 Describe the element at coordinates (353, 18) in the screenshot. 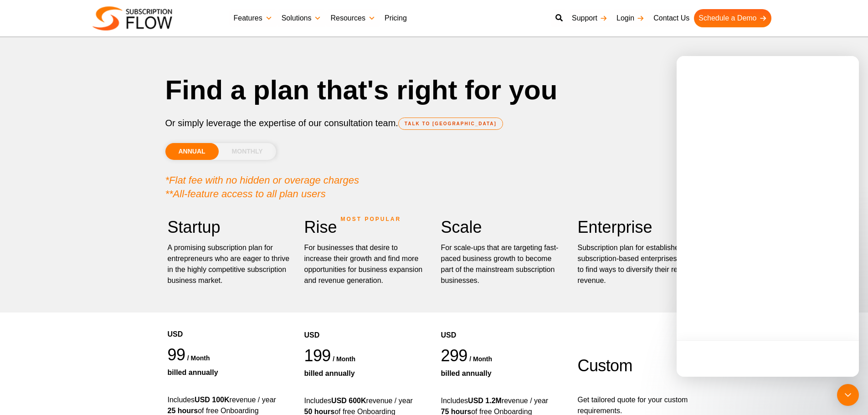

I see `a: Resources` at that location.